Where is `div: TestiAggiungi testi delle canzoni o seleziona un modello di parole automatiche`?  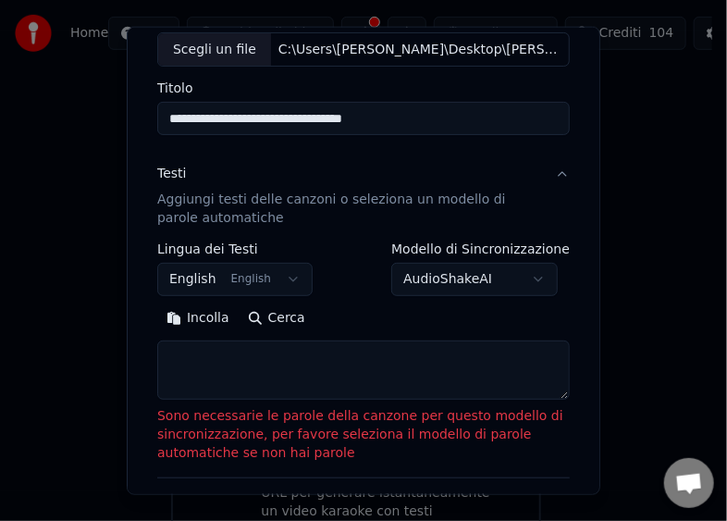 div: TestiAggiungi testi delle canzoni o seleziona un modello di parole automatiche is located at coordinates (364, 360).